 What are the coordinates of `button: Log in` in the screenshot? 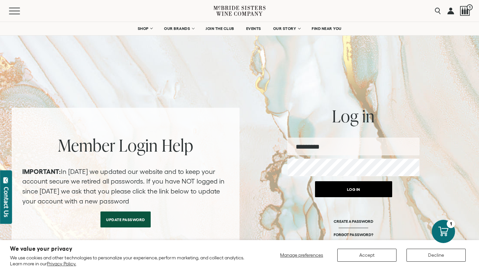 It's located at (354, 189).